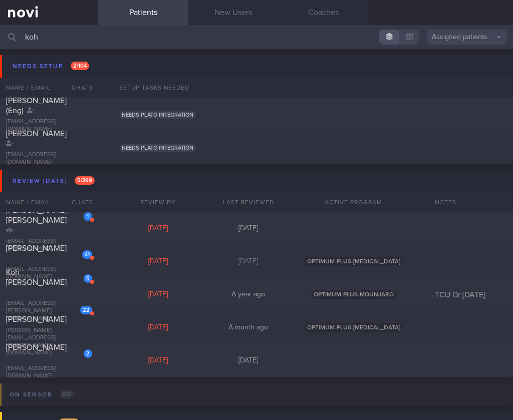 This screenshot has height=420, width=513. Describe the element at coordinates (67, 394) in the screenshot. I see `span: 0 / 2` at that location.